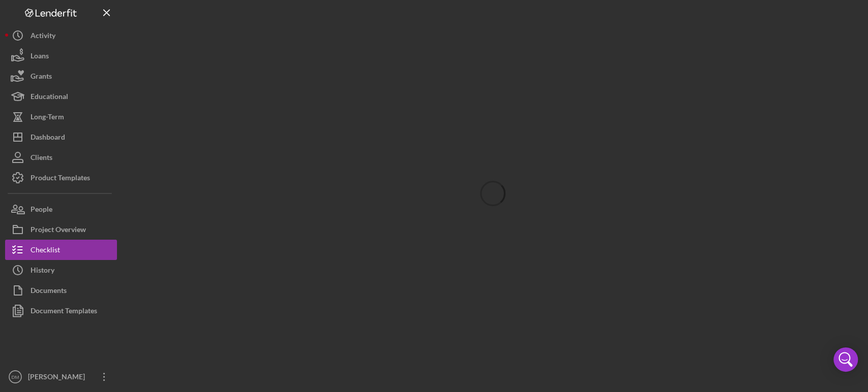 Image resolution: width=868 pixels, height=392 pixels. Describe the element at coordinates (40, 57) in the screenshot. I see `div: Loans` at that location.